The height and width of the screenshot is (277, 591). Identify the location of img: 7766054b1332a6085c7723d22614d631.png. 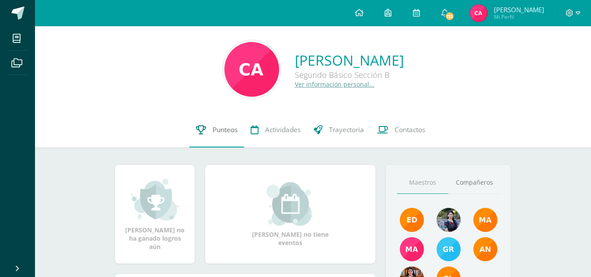
(412, 249).